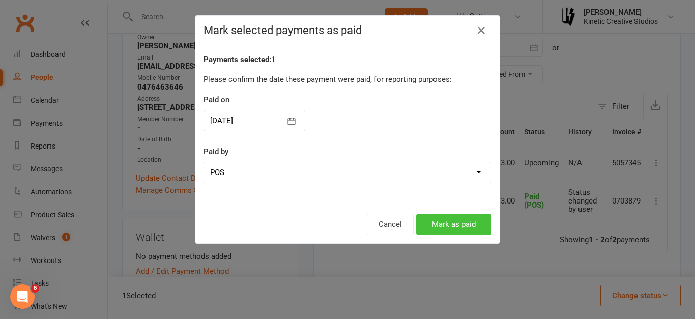 The width and height of the screenshot is (695, 319). What do you see at coordinates (347, 79) in the screenshot?
I see `p: Please confirm the date these payment were paid, for reporting purposes:` at bounding box center [347, 79].